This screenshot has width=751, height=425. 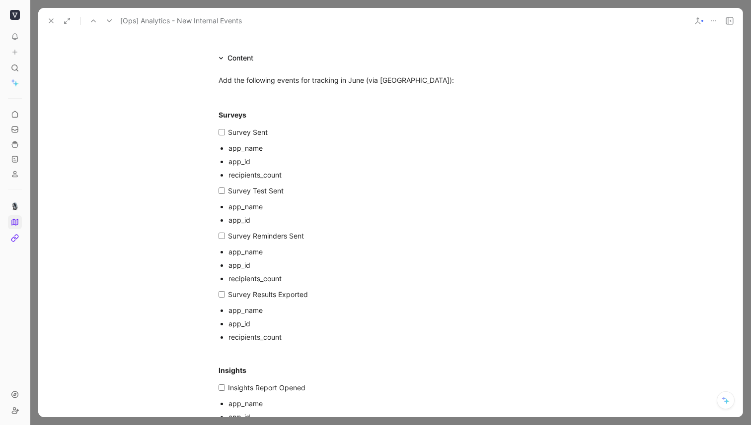 I want to click on strong: Insights, so click(x=232, y=370).